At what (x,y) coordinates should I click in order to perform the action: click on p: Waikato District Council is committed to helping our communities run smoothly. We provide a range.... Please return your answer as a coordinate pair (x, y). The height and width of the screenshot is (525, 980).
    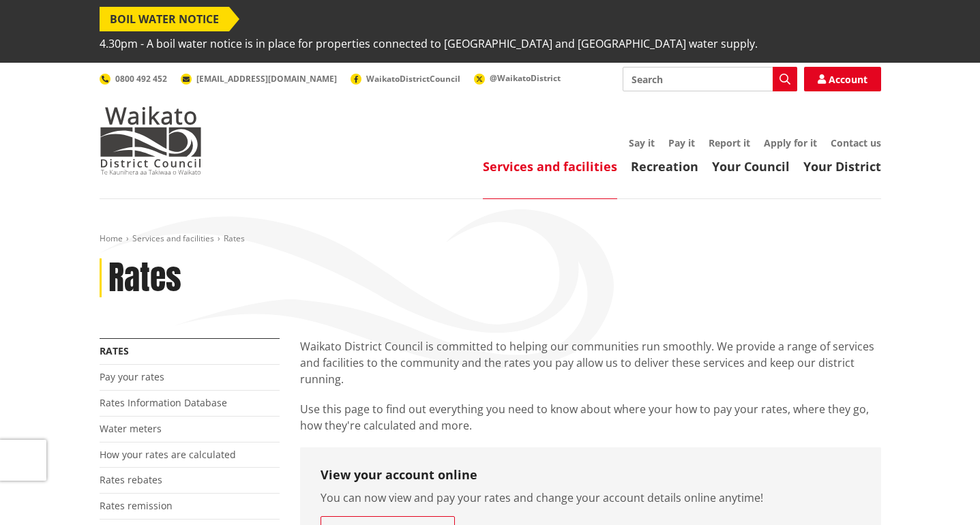
    Looking at the image, I should click on (591, 363).